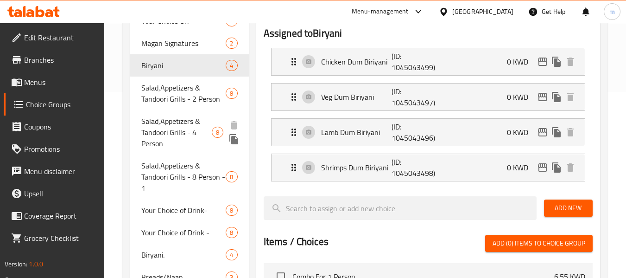 Image resolution: width=626 pixels, height=278 pixels. I want to click on span: Your Choice of Drink -, so click(184, 232).